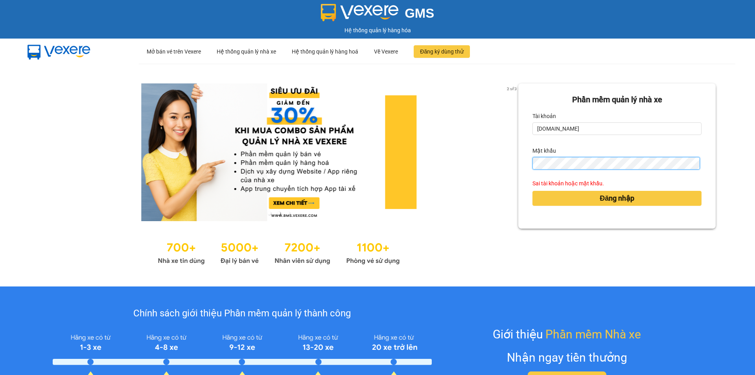  What do you see at coordinates (325, 51) in the screenshot?
I see `div: Hệ thống quản lý hàng hoá` at bounding box center [325, 51].